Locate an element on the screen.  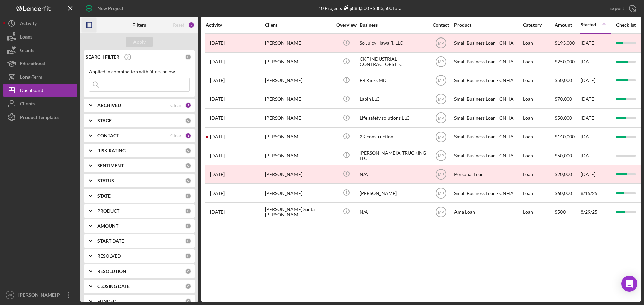
b: SEARCH FILTER is located at coordinates (102, 57).